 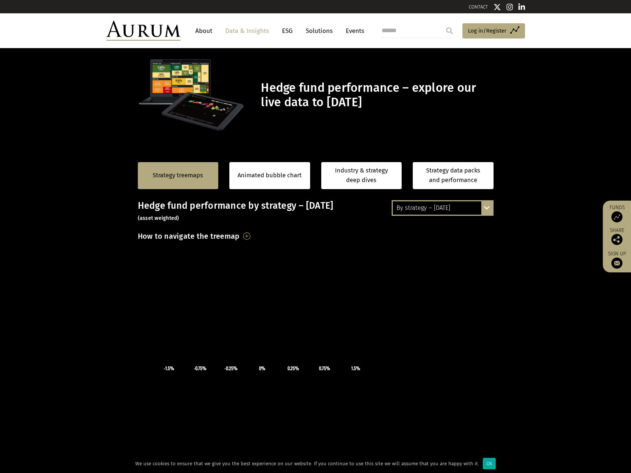 What do you see at coordinates (361, 176) in the screenshot?
I see `a: Industry & strategy deep dives` at bounding box center [361, 176].